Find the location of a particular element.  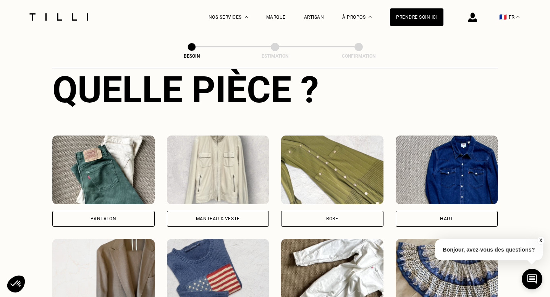

div: Artisan is located at coordinates (314, 17).